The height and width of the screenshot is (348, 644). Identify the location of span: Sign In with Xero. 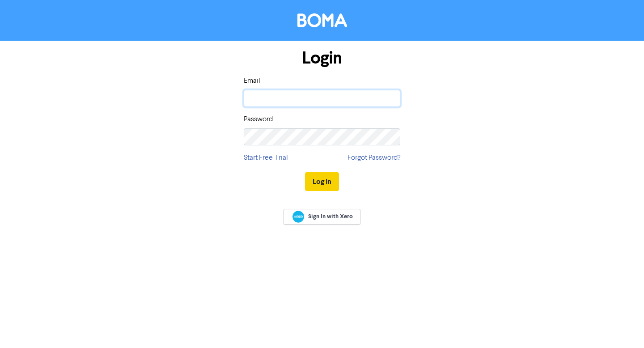
(331, 217).